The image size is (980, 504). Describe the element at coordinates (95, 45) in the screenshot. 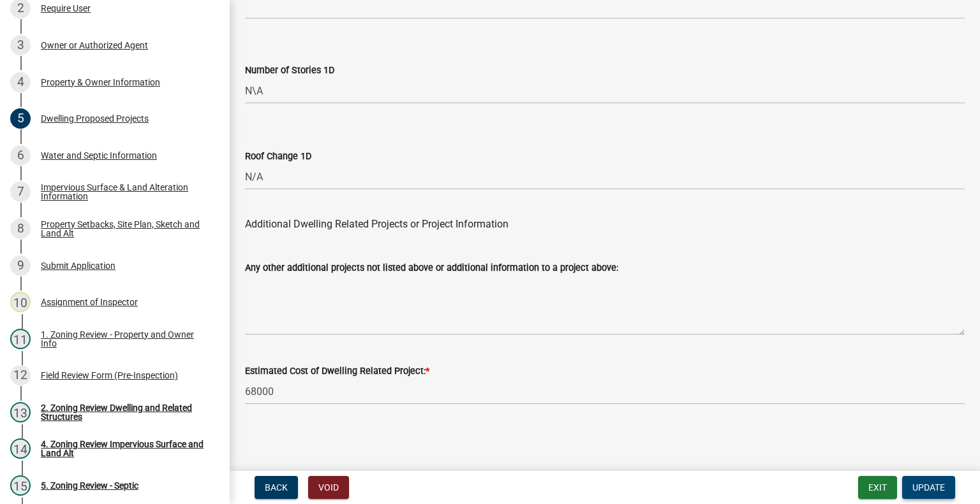

I see `div: Owner or Authorized Agent` at that location.